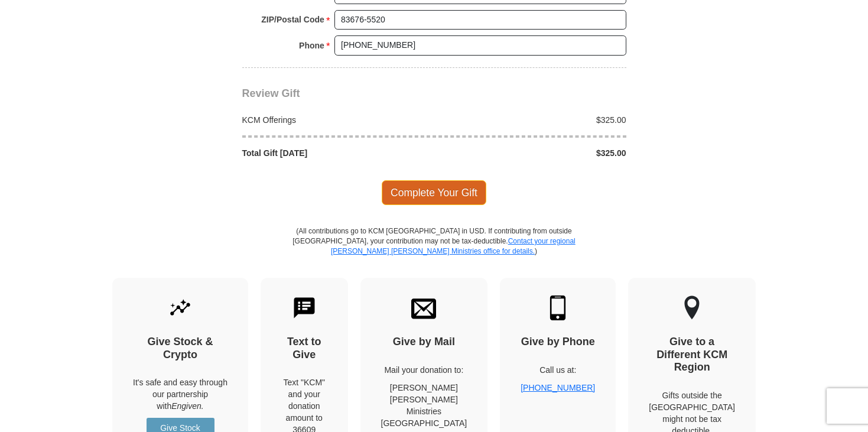 This screenshot has height=432, width=868. Describe the element at coordinates (180, 348) in the screenshot. I see `h4: Give Stock & Crypto` at that location.